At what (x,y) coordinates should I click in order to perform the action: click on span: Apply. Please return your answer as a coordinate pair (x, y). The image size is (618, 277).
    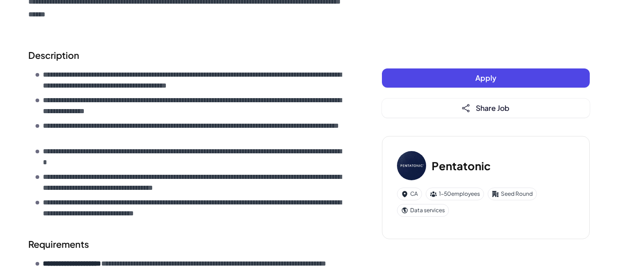
    Looking at the image, I should click on (486, 78).